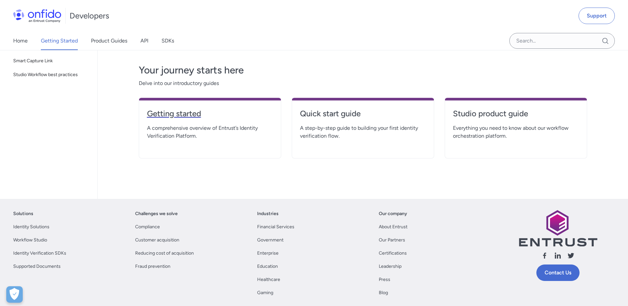 The width and height of the screenshot is (628, 306). What do you see at coordinates (392, 240) in the screenshot?
I see `a: Our Partners` at bounding box center [392, 240].